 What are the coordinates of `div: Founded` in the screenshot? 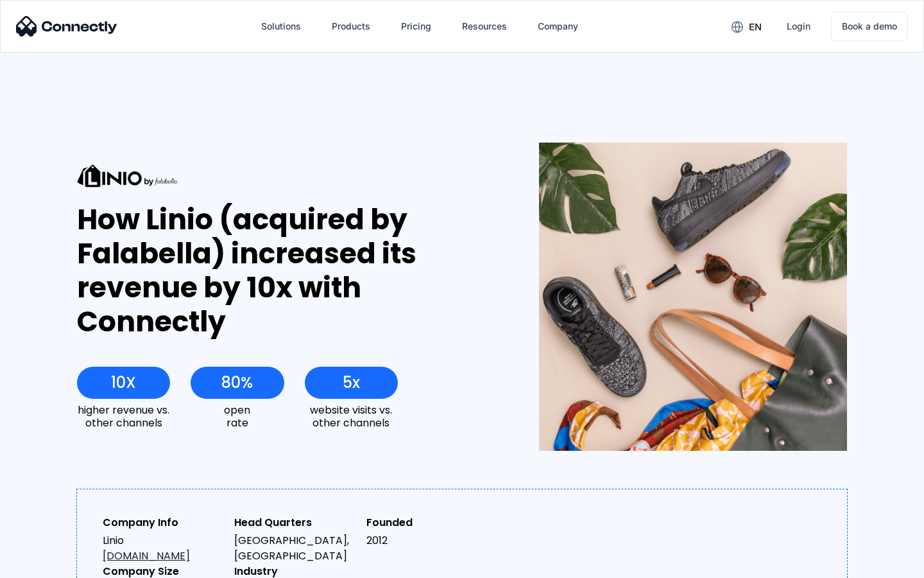 It's located at (427, 522).